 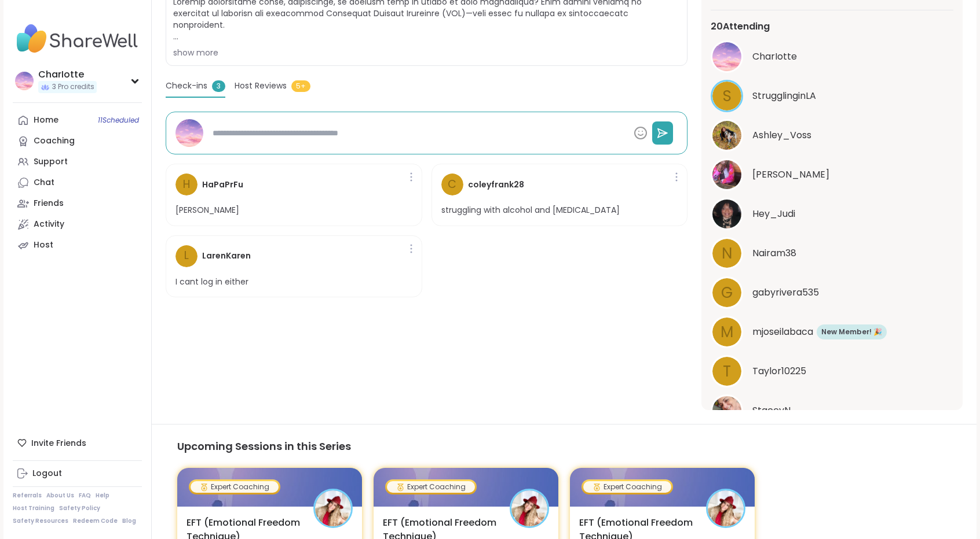 I want to click on a: Logout, so click(x=77, y=474).